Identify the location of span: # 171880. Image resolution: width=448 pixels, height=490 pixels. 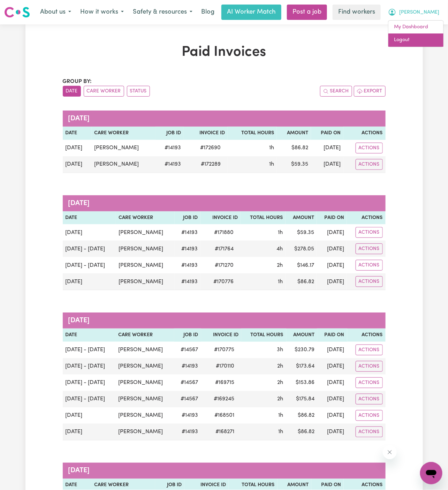
(224, 232).